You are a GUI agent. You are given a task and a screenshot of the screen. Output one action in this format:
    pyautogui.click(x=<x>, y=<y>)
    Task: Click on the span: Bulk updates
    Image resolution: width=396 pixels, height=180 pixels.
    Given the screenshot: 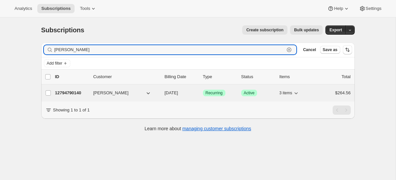 What is the action you would take?
    pyautogui.click(x=306, y=30)
    